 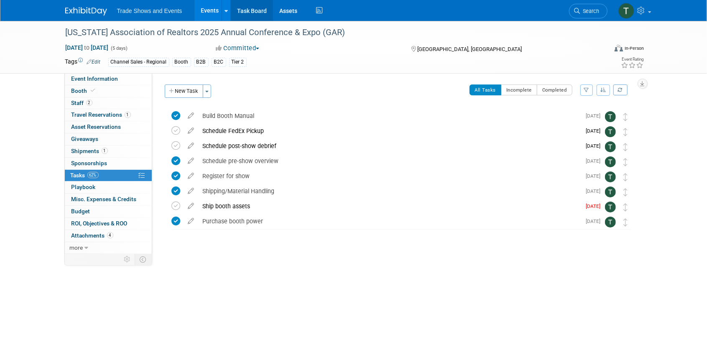 What do you see at coordinates (390, 206) in the screenshot?
I see `div: Ship booth assets` at bounding box center [390, 206].